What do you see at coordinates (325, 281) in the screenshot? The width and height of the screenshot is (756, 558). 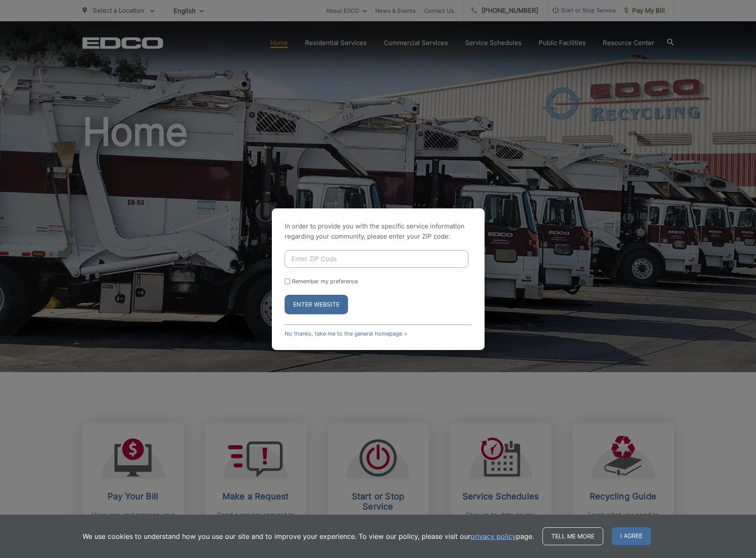 I see `label: Remember my preference` at bounding box center [325, 281].